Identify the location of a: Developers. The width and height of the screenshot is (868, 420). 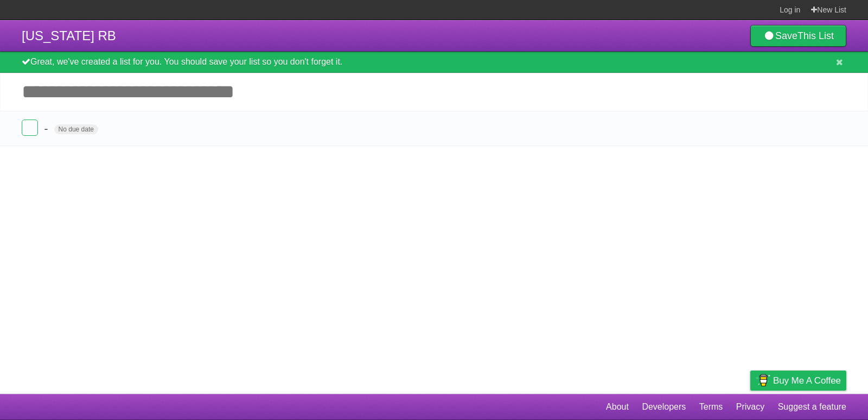
(664, 407).